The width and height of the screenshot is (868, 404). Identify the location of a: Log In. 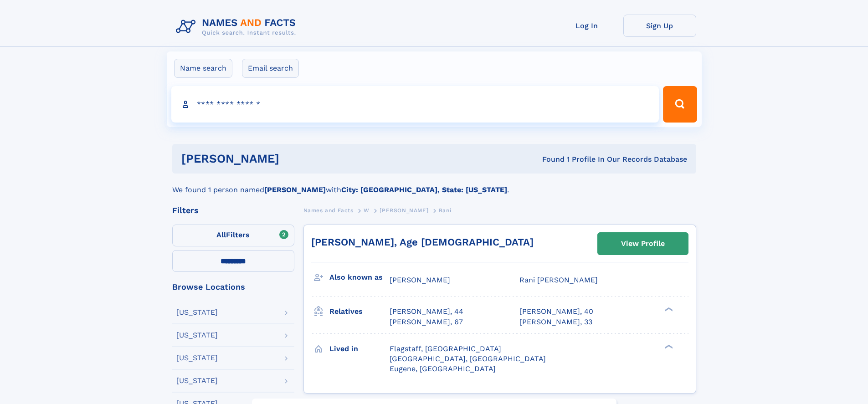
(587, 25).